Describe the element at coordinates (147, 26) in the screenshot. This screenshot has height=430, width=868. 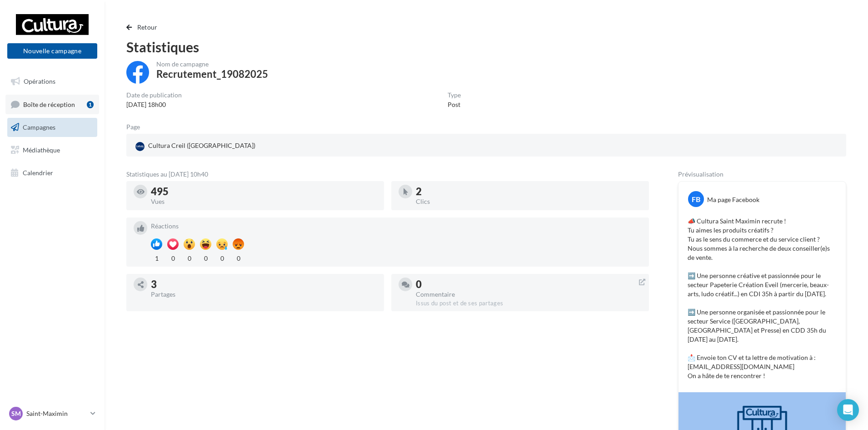
I see `span: Retour` at that location.